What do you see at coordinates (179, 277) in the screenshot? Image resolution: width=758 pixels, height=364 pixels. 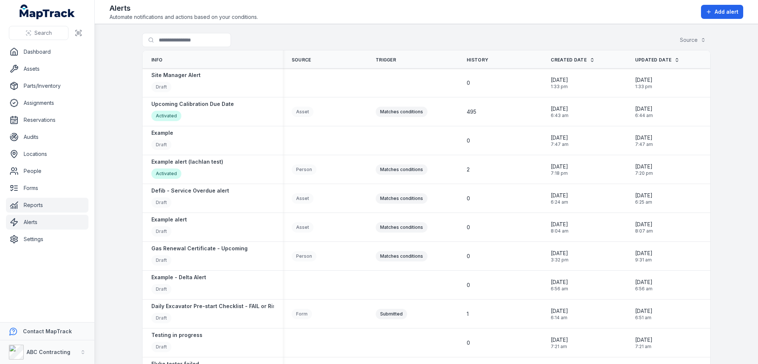 I see `strong: Example - Delta Alert` at bounding box center [179, 277].